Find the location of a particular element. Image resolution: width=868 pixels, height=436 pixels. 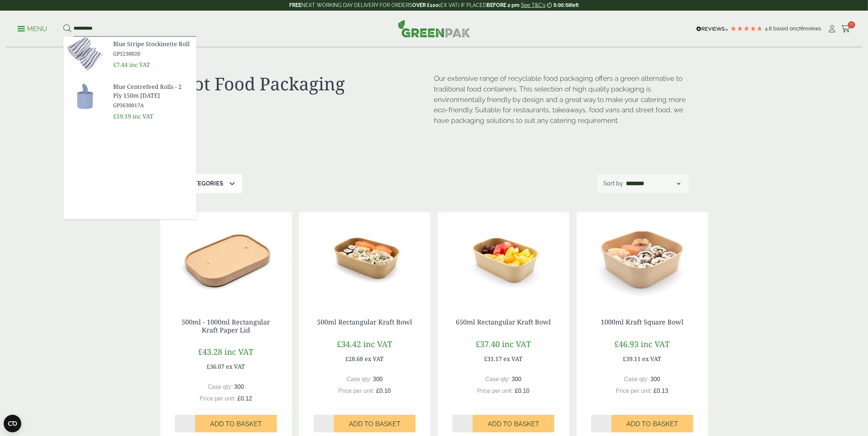

span: 178 is located at coordinates (799, 29).